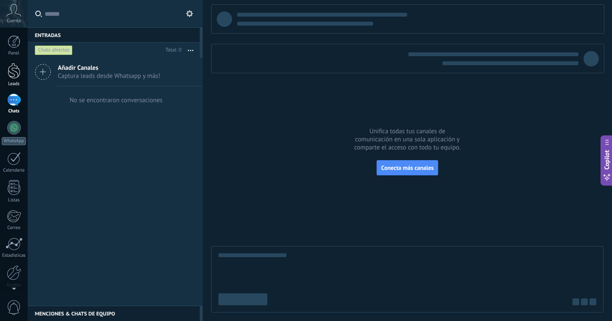 Image resolution: width=612 pixels, height=321 pixels. Describe the element at coordinates (14, 111) in the screenshot. I see `div: Chats` at that location.